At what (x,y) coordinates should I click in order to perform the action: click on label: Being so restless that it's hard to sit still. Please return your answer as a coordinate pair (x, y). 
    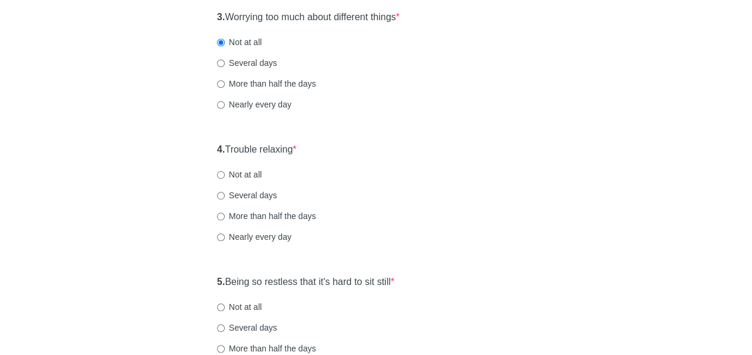
    Looking at the image, I should click on (306, 282).